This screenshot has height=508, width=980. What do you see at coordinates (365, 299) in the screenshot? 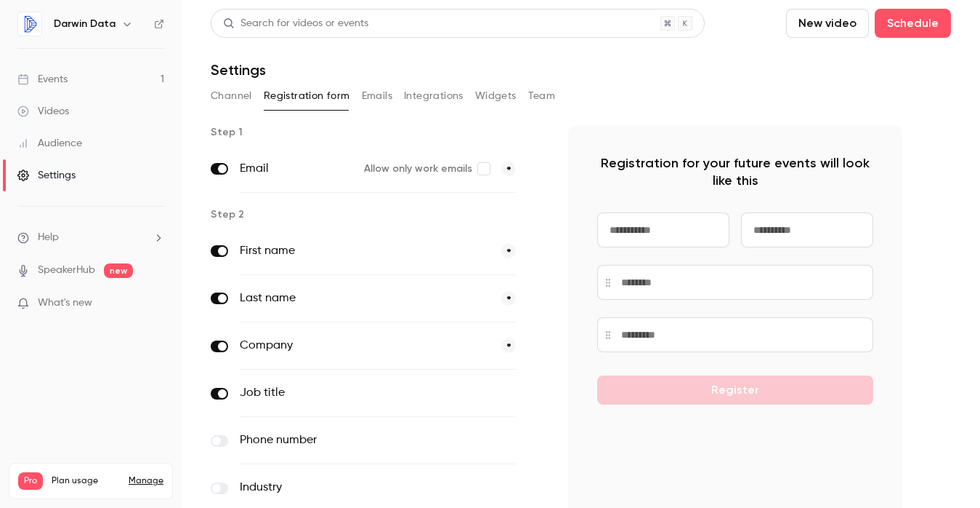
I see `label: Last name` at bounding box center [365, 299].